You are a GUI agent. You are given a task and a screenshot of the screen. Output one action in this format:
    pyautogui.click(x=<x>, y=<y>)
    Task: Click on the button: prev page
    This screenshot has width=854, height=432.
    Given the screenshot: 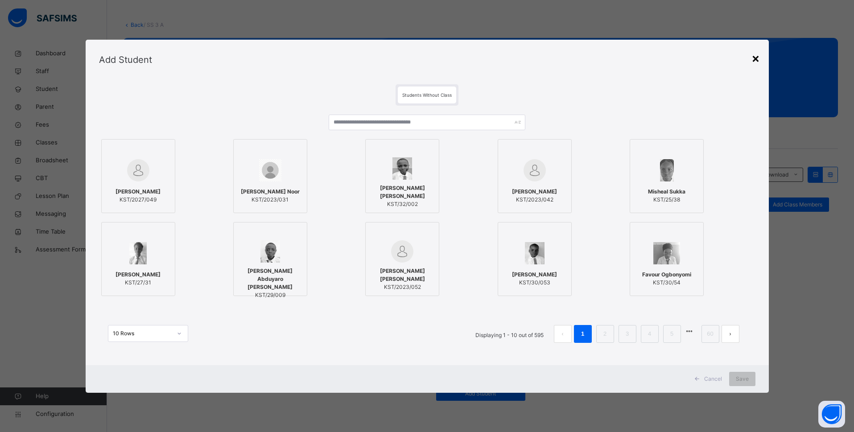 What is the action you would take?
    pyautogui.click(x=563, y=334)
    